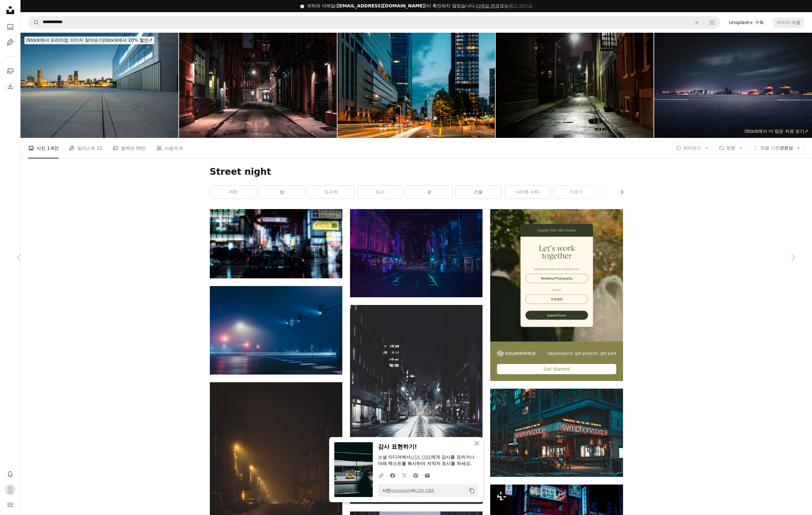 The image size is (812, 515). I want to click on a: 밤, so click(282, 192).